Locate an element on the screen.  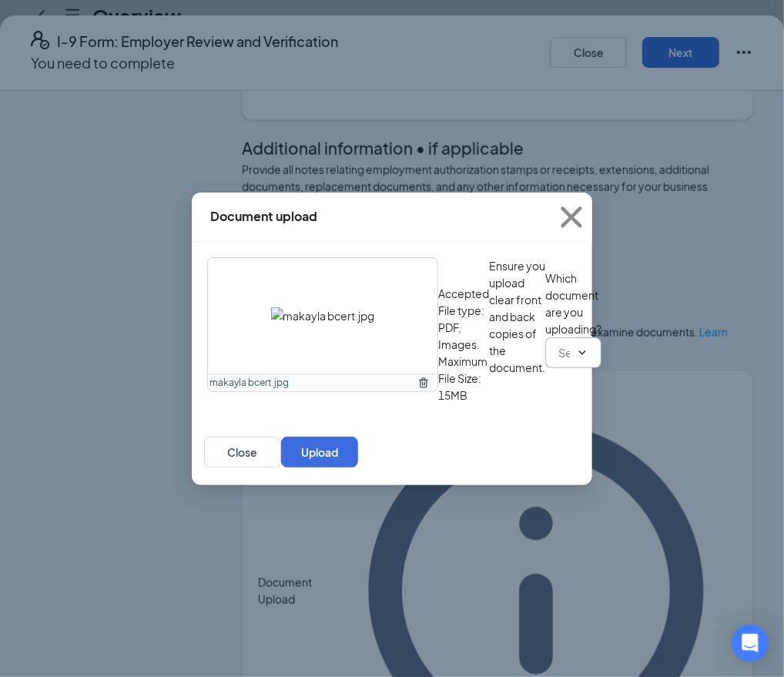
img: makayla bcert.jpg is located at coordinates (323, 316).